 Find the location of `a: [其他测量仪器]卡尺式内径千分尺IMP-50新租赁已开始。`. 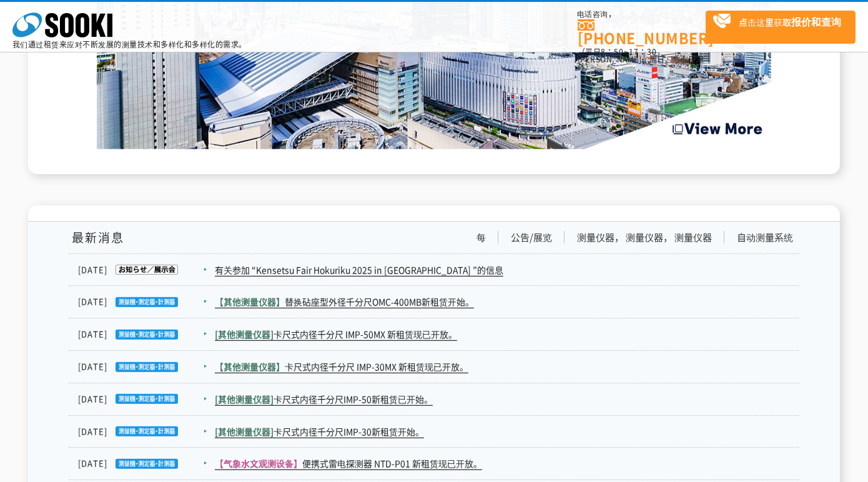

a: [其他测量仪器]卡尺式内径千分尺IMP-50新租赁已开始。 is located at coordinates (323, 399).